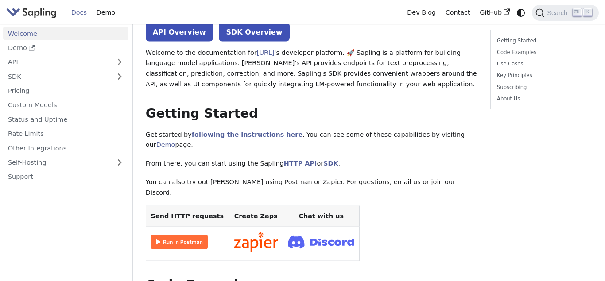 The height and width of the screenshot is (281, 605). I want to click on a: Welcome, so click(66, 33).